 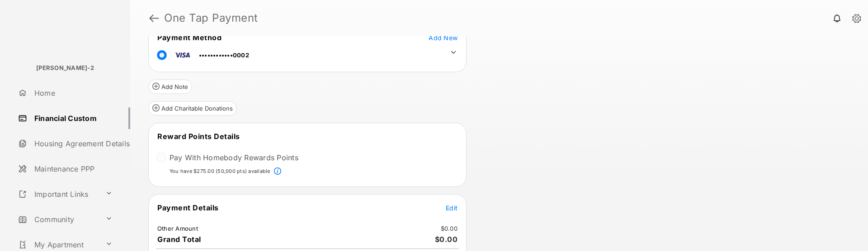 What do you see at coordinates (446, 239) in the screenshot?
I see `span: $0.00` at bounding box center [446, 239].